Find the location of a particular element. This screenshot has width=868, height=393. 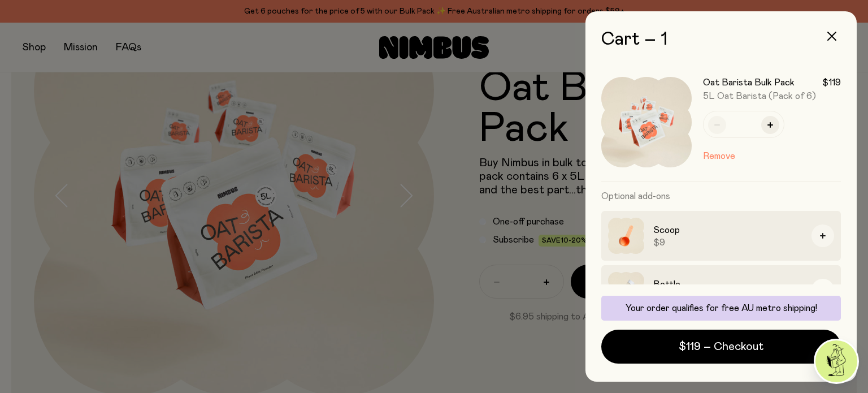

h3: Oat Barista Bulk Pack is located at coordinates (749, 82).